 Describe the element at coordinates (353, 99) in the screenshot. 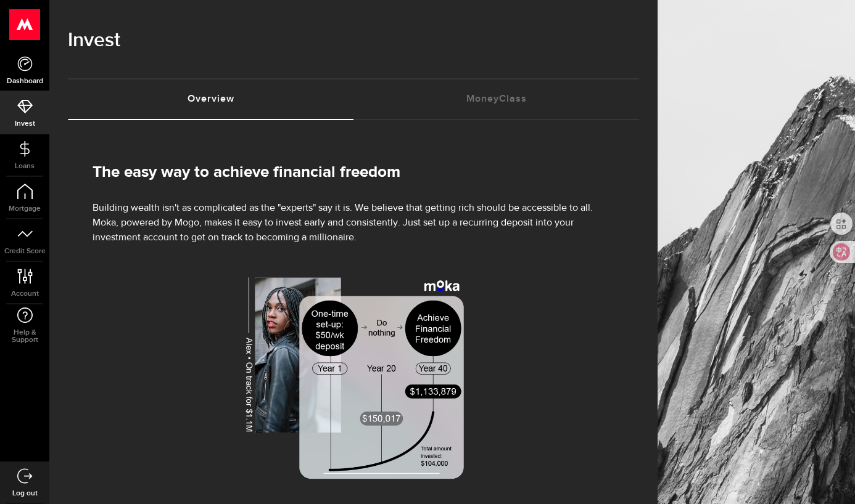

I see `ul: Tabs Navigation` at that location.